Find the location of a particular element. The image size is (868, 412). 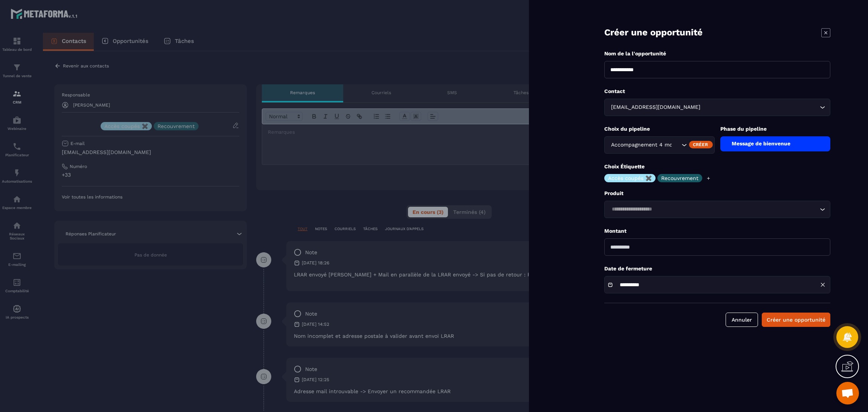

p: Contact is located at coordinates (717, 91).